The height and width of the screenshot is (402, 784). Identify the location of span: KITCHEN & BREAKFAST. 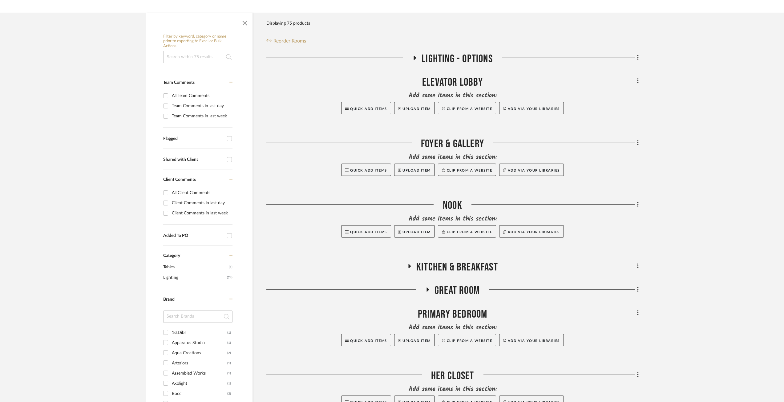
(457, 267).